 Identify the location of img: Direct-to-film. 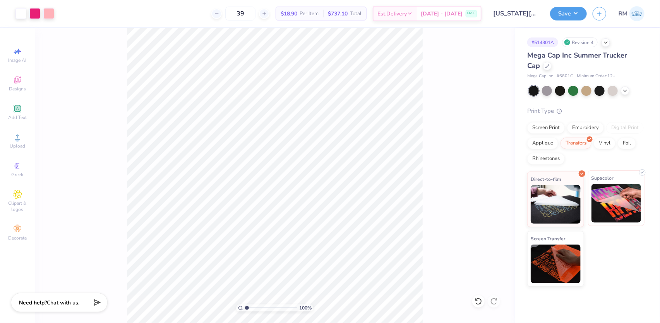
(555, 205).